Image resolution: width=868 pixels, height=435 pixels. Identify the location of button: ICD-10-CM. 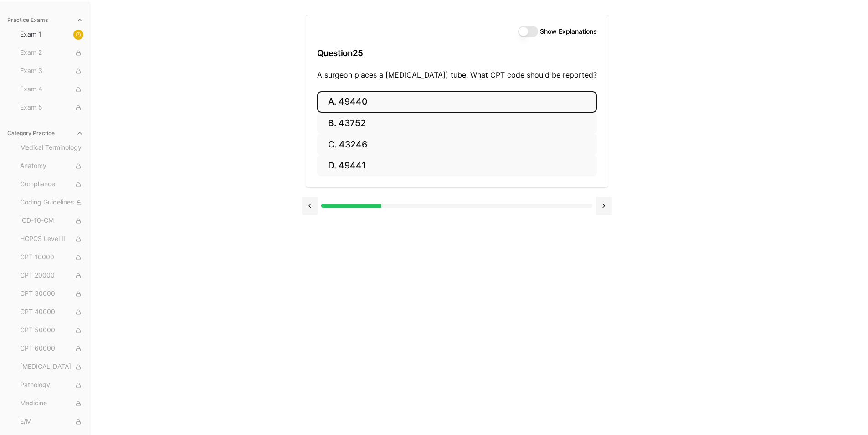
(51, 221).